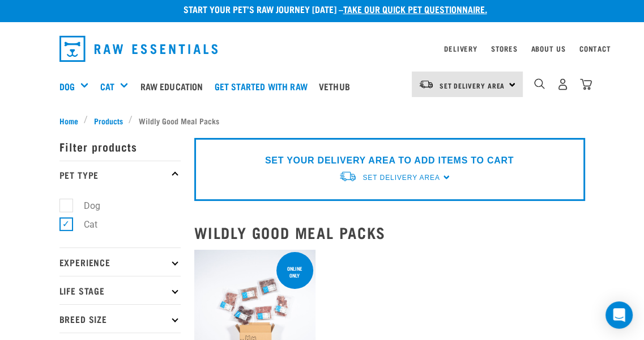 Image resolution: width=644 pixels, height=340 pixels. I want to click on label: Dog, so click(85, 206).